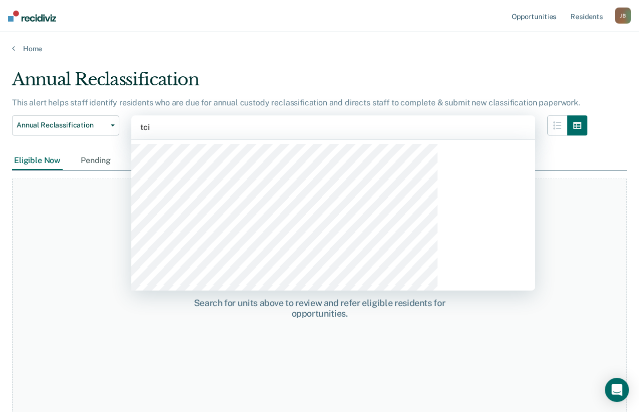 This screenshot has height=412, width=639. Describe the element at coordinates (62, 125) in the screenshot. I see `span: Annual Reclassification` at that location.